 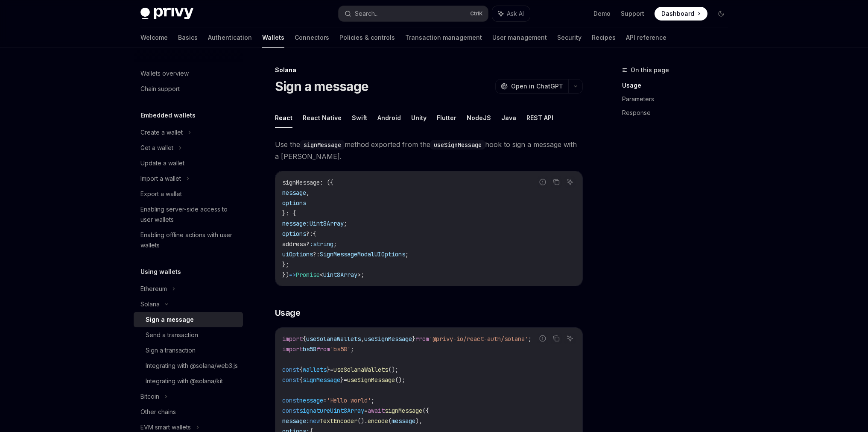 I want to click on a: Basics, so click(x=188, y=38).